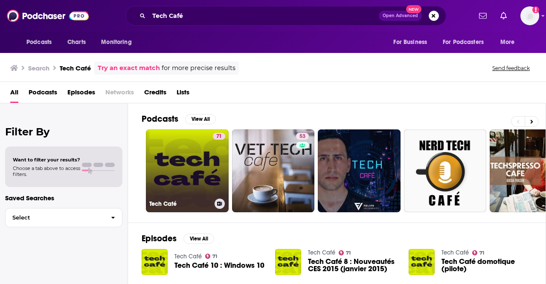  What do you see at coordinates (487, 265) in the screenshot?
I see `span: Tech Café domotique (pilote)` at bounding box center [487, 265].